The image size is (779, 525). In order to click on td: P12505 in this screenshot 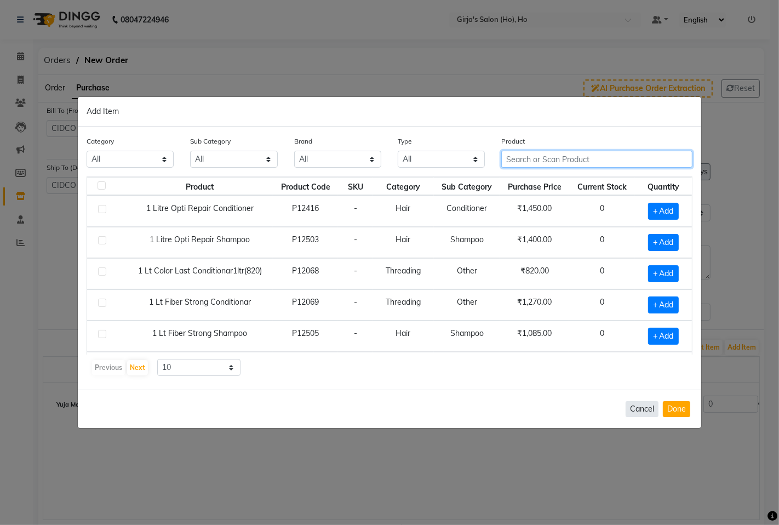, I will do `click(305, 336)`.